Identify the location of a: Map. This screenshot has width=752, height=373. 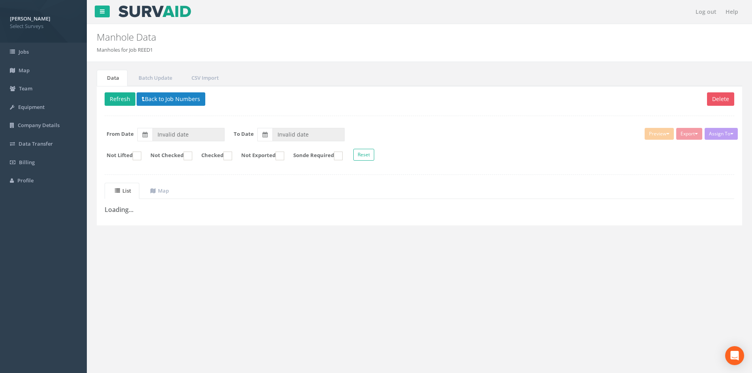
(159, 191).